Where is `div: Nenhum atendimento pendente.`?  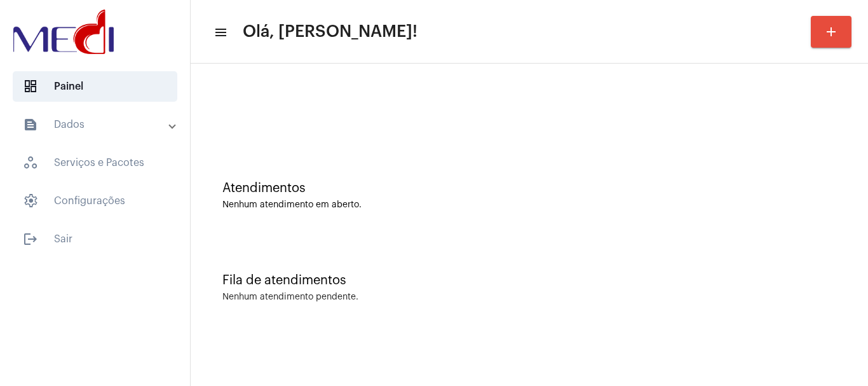
div: Nenhum atendimento pendente. is located at coordinates (291, 297).